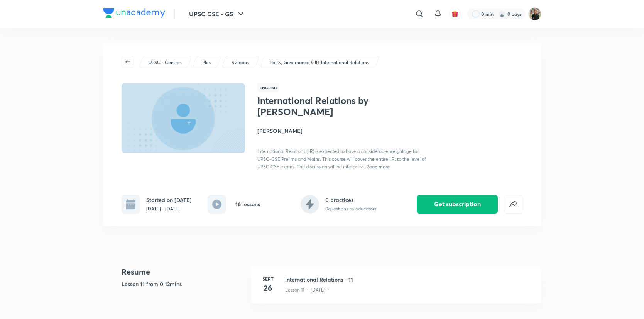 Image resolution: width=644 pixels, height=319 pixels. Describe the element at coordinates (206, 62) in the screenshot. I see `p: Plus` at that location.